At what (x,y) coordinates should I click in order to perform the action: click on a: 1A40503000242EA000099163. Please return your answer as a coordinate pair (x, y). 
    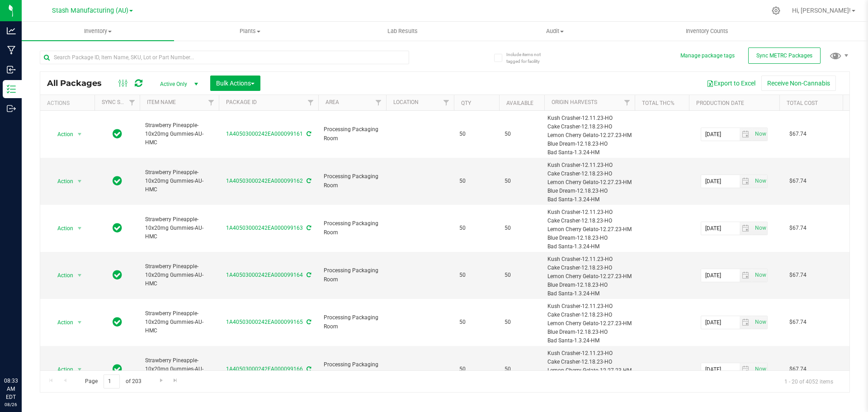
    Looking at the image, I should click on (265, 228).